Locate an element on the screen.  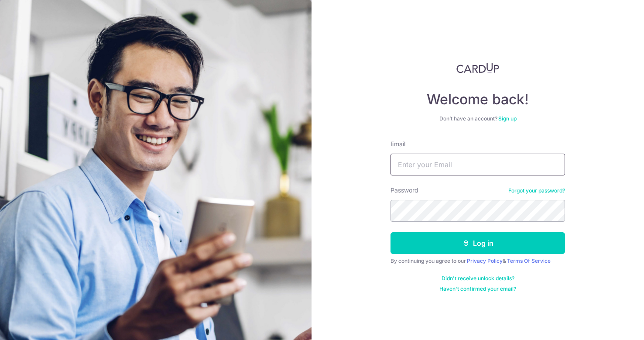
div: By continuing you agree to our & is located at coordinates (478, 261).